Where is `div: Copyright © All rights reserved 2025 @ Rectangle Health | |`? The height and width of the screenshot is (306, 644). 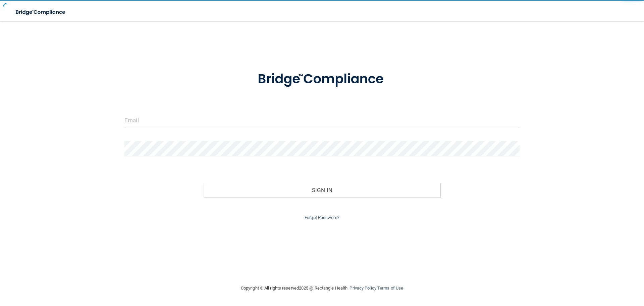 div: Copyright © All rights reserved 2025 @ Rectangle Health | | is located at coordinates (322, 288).